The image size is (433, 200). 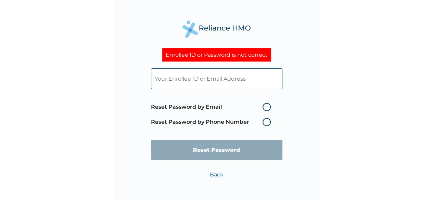 I want to click on input: Your Enrollee ID or Email Address, so click(x=216, y=79).